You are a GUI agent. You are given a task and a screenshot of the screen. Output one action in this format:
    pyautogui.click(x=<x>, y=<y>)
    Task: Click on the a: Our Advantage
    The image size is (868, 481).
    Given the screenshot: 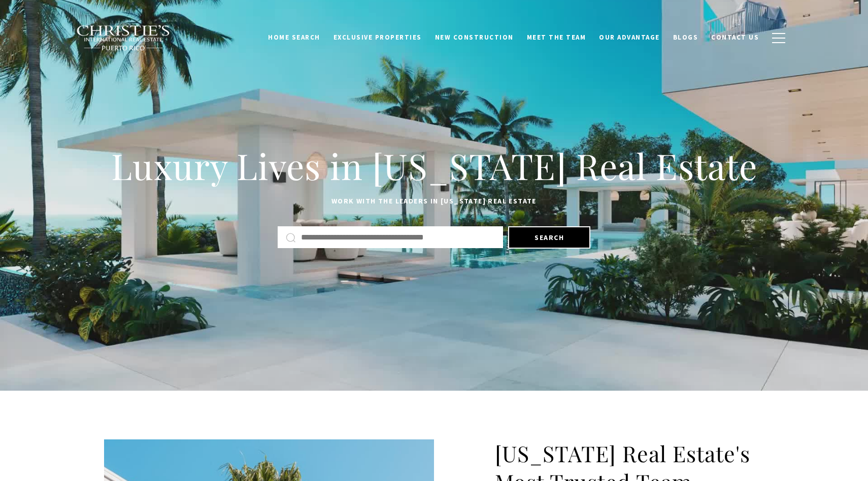 What is the action you would take?
    pyautogui.click(x=629, y=37)
    